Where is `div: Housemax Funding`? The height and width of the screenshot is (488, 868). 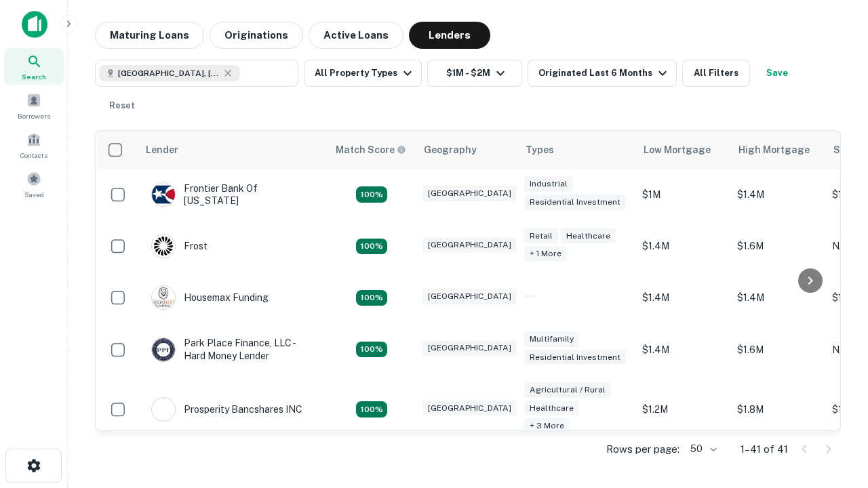 div: Housemax Funding is located at coordinates (210, 297).